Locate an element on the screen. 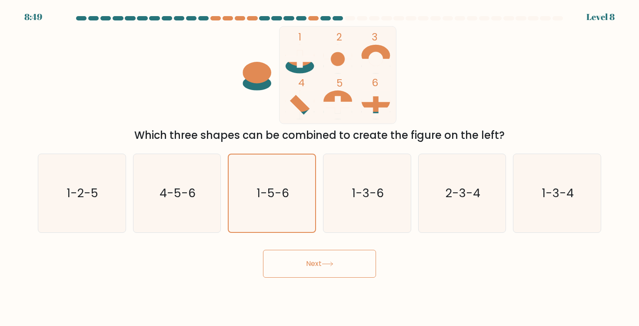  tspan: 4 is located at coordinates (301, 83).